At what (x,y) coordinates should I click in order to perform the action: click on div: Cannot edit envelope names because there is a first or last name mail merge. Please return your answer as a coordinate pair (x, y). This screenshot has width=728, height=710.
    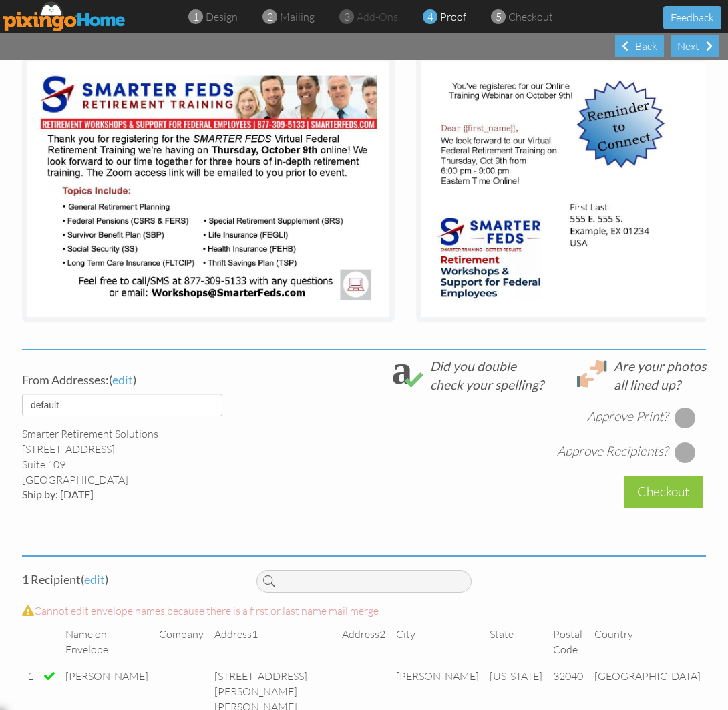
    Looking at the image, I should click on (364, 610).